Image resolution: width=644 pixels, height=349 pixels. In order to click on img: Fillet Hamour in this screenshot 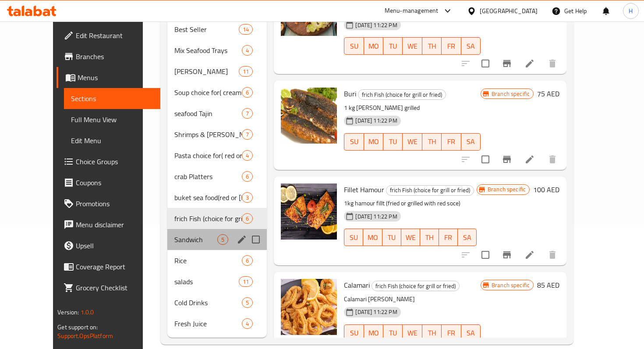, I will do `click(309, 211)`.